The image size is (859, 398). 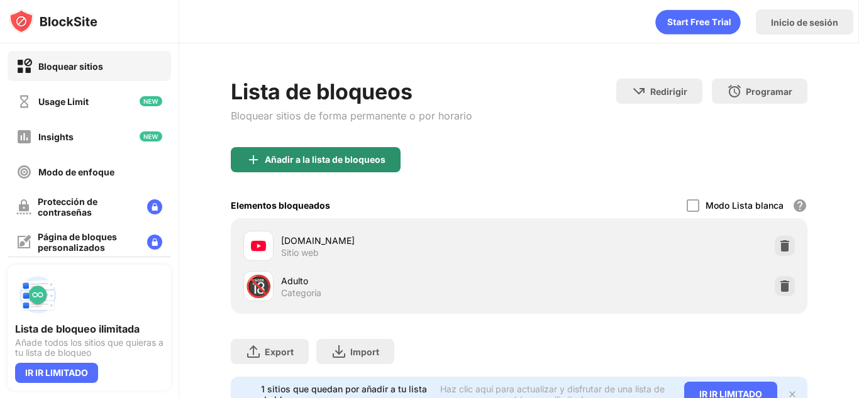 I want to click on div: Inicio de sesión, so click(x=805, y=22).